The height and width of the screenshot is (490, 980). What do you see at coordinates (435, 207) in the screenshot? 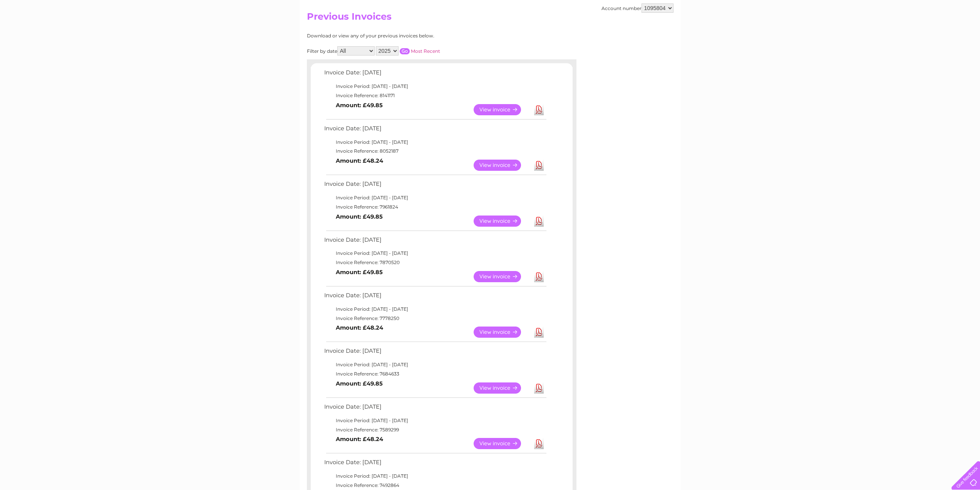
I see `td: Invoice Reference: 7961824` at bounding box center [435, 207].